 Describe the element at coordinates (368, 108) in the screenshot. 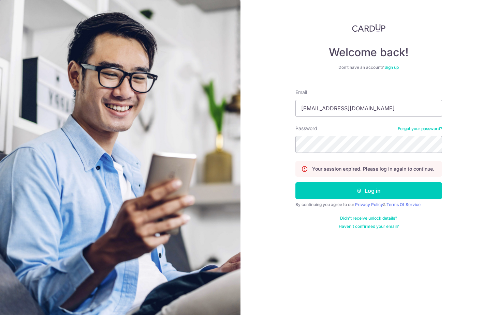

I see `input: Enter your Email` at that location.